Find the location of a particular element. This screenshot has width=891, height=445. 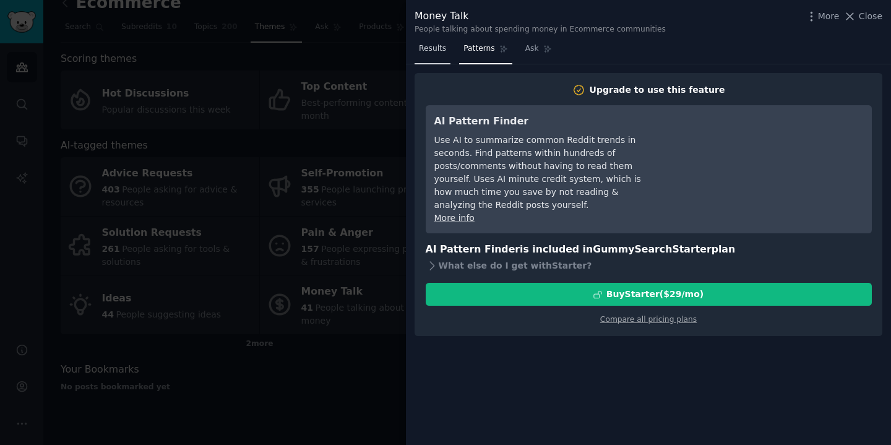

h3: AI Pattern Finder is located at coordinates (547, 121).